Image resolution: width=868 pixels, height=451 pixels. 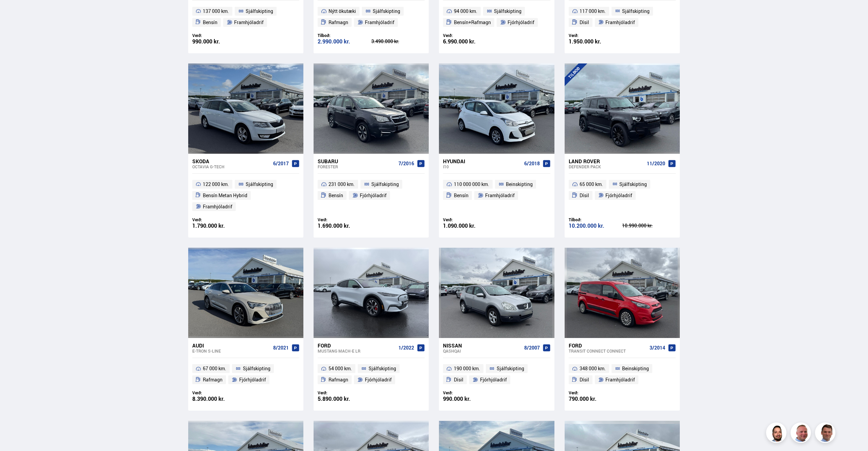 What do you see at coordinates (231, 167) in the screenshot?
I see `div: Octavia G-TECH` at bounding box center [231, 167].